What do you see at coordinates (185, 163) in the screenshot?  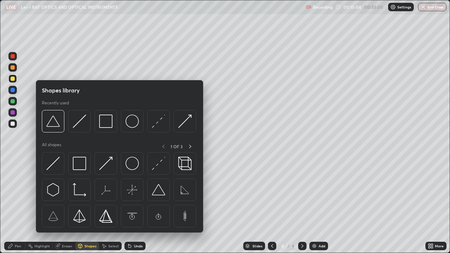 I see `img: svg+xml;charset=utf-8,%3Csvg%20xmlns%3D%22http%3A%2F%2Fwww.w3.org%2F2000%2Fsvg%22%20width%3D%2235...` at bounding box center [185, 163].